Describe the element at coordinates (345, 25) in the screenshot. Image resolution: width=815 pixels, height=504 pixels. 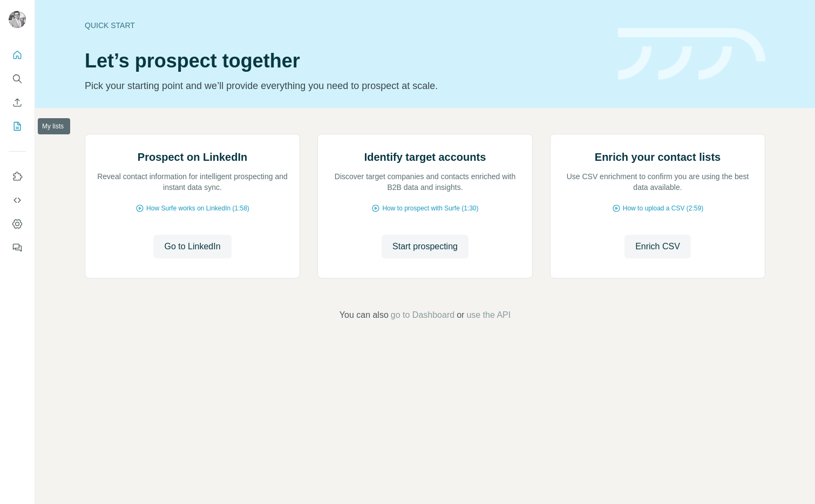
I see `div: Quick start` at that location.